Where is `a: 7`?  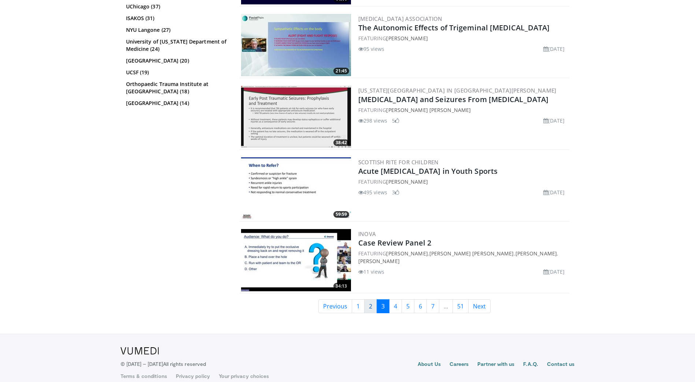 a: 7 is located at coordinates (433, 307).